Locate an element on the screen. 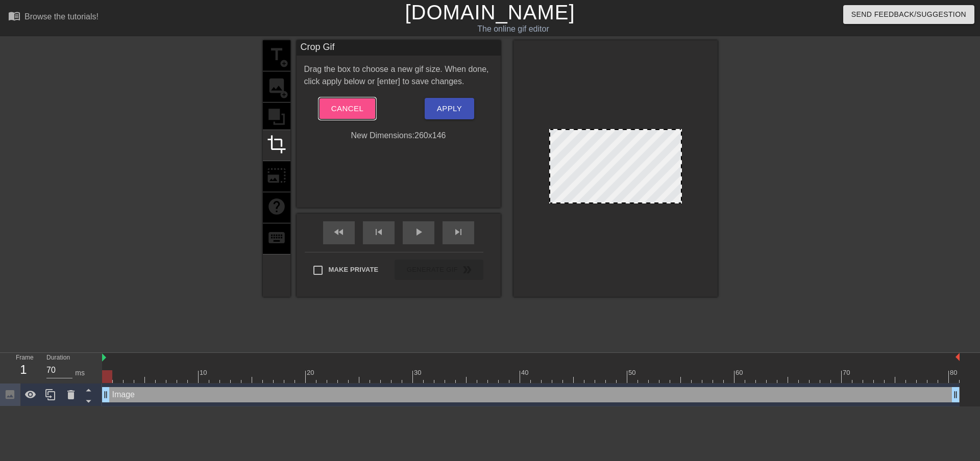 This screenshot has height=461, width=980. span: Make Private is located at coordinates (353, 270).